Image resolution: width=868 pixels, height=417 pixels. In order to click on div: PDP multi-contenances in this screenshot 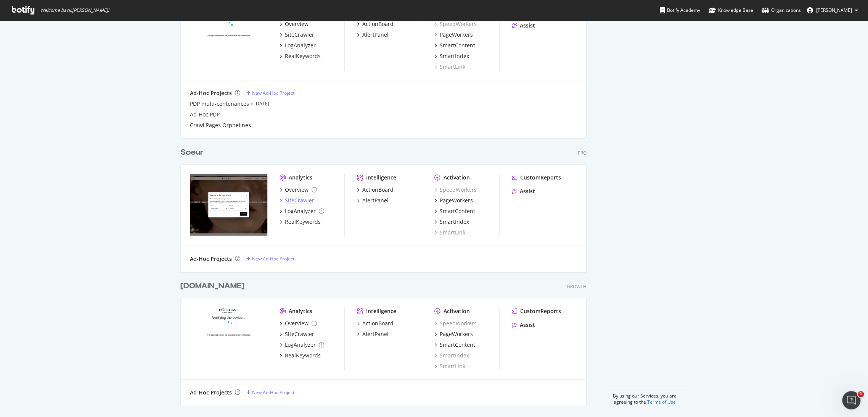, I will do `click(219, 104)`.